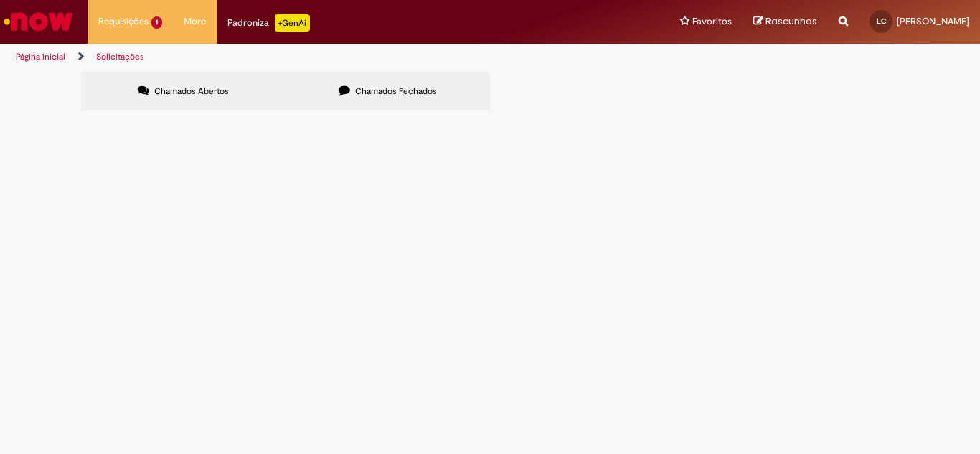 Image resolution: width=980 pixels, height=454 pixels. I want to click on a: Página inicial, so click(41, 56).